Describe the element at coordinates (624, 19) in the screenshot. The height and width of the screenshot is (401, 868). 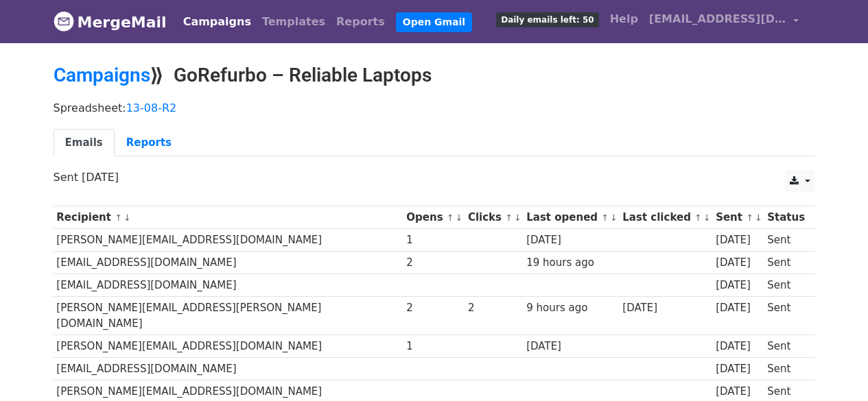
I see `a: Help` at that location.